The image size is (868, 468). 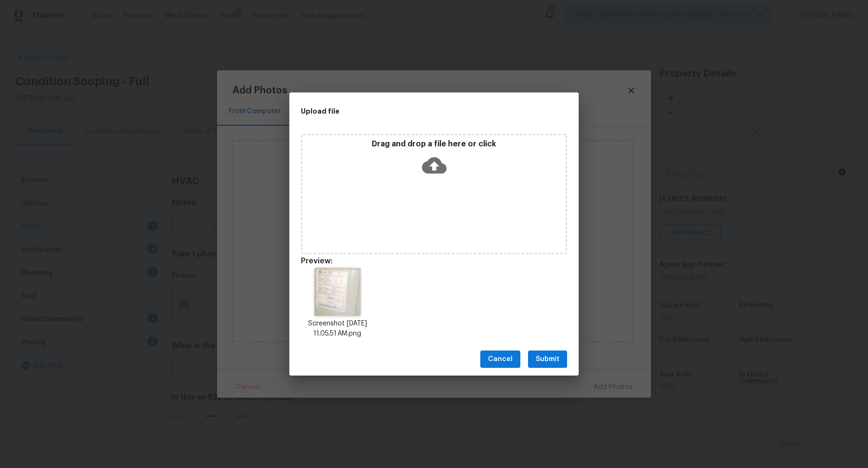 What do you see at coordinates (338, 292) in the screenshot?
I see `img: T+n5BAeJJkL8AAAAABJRU5ErkJggg==` at bounding box center [338, 292].